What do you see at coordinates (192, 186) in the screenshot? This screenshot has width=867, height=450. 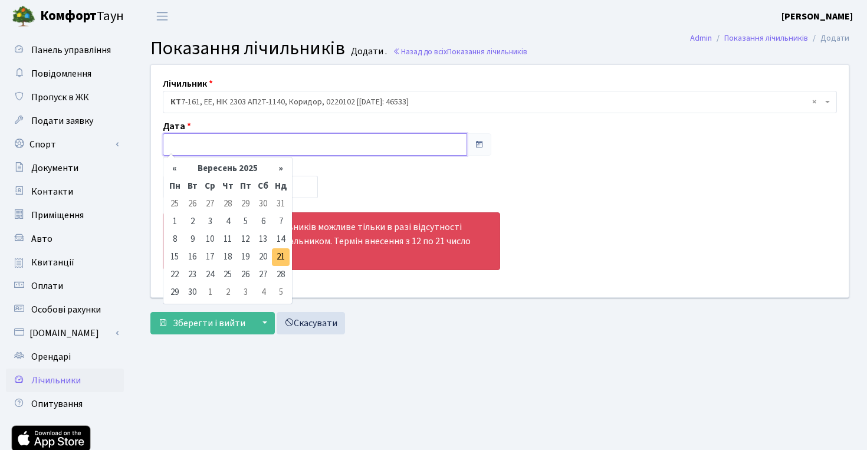 I see `th: Вт` at bounding box center [192, 186].